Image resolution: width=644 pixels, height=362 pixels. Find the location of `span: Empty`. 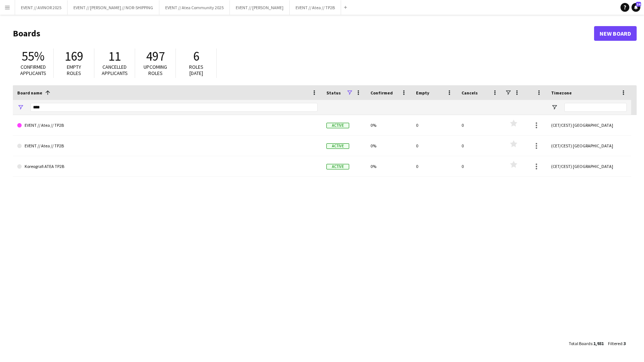

span: Empty is located at coordinates (423, 93).